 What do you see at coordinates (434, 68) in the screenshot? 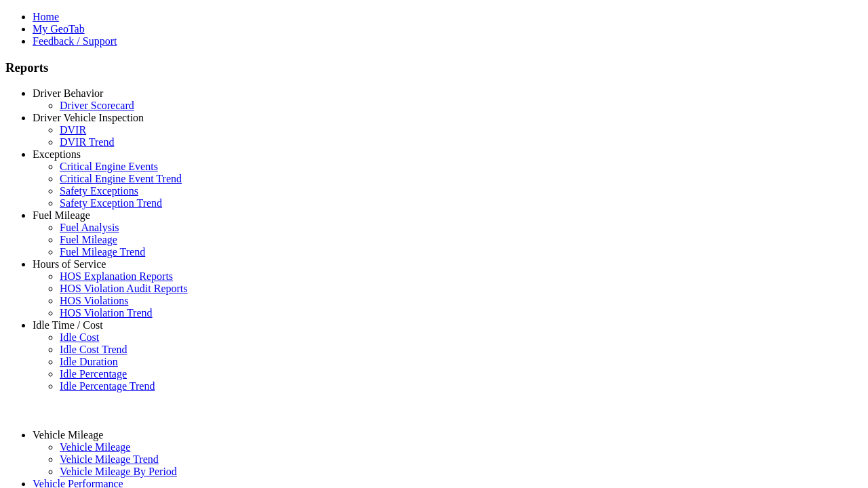
I see `h3: Reports` at bounding box center [434, 68].